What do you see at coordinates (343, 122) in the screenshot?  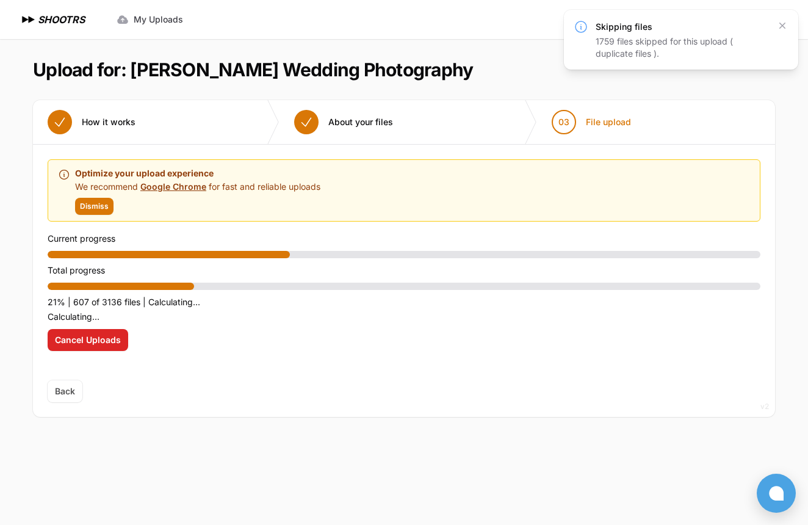 I see `button: About your files` at bounding box center [343, 122].